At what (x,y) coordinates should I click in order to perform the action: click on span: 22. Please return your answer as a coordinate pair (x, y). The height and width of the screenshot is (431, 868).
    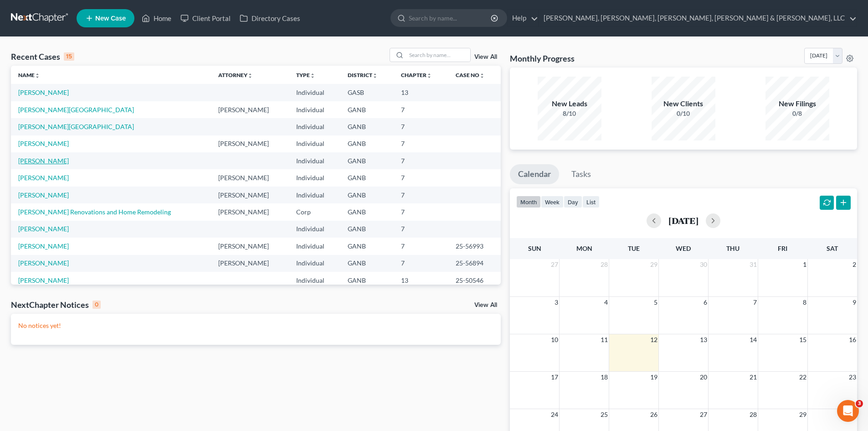
    Looking at the image, I should click on (803, 377).